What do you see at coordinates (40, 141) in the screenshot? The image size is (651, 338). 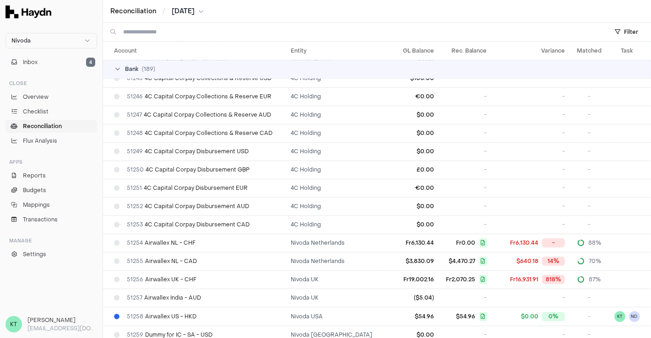 I see `span: Flux Analysis` at bounding box center [40, 141].